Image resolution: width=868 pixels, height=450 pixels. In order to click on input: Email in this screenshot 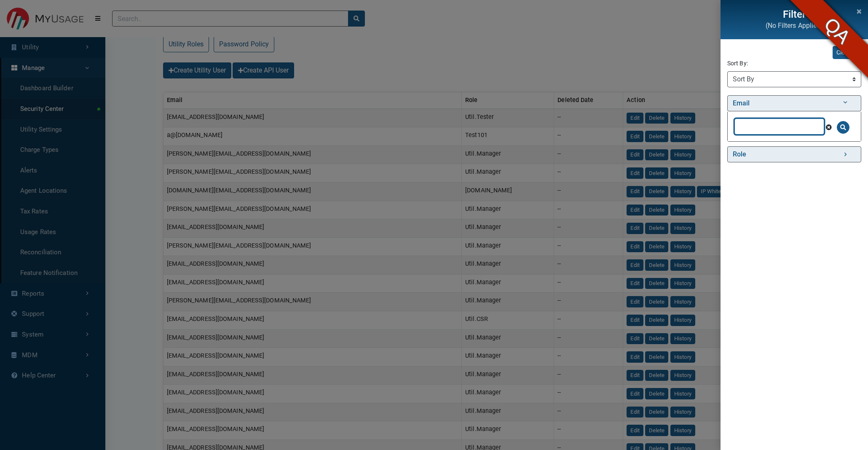, I will do `click(779, 126)`.